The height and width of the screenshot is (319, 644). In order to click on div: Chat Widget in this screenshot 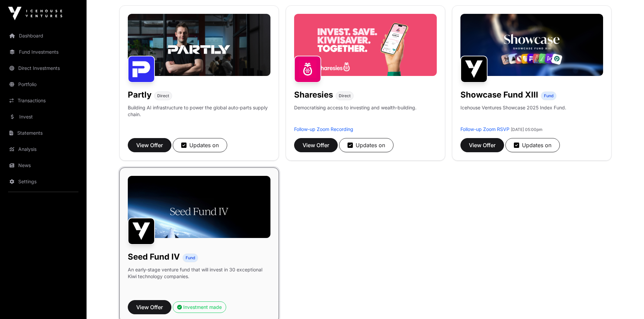, I will do `click(627, 303)`.